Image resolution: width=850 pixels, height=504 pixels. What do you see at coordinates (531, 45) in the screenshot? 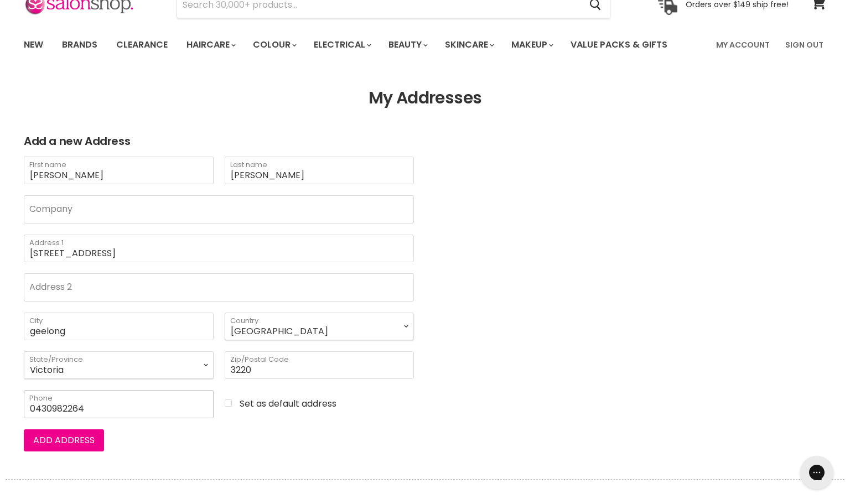
I see `a: Makeup` at bounding box center [531, 45].